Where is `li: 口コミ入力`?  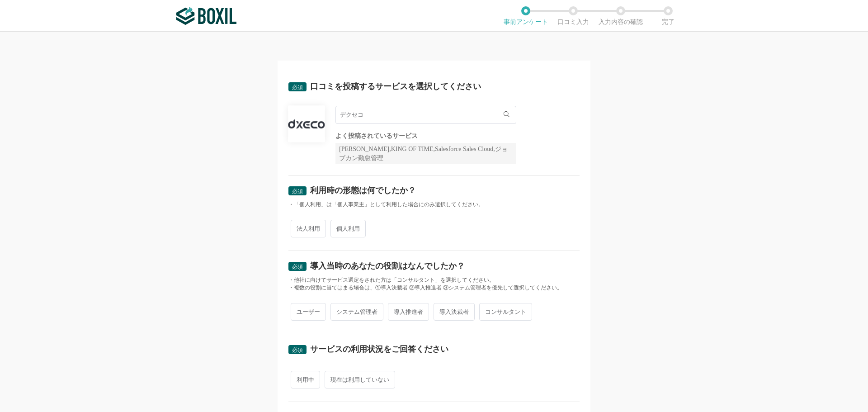 li: 口コミ入力 is located at coordinates (573, 16).